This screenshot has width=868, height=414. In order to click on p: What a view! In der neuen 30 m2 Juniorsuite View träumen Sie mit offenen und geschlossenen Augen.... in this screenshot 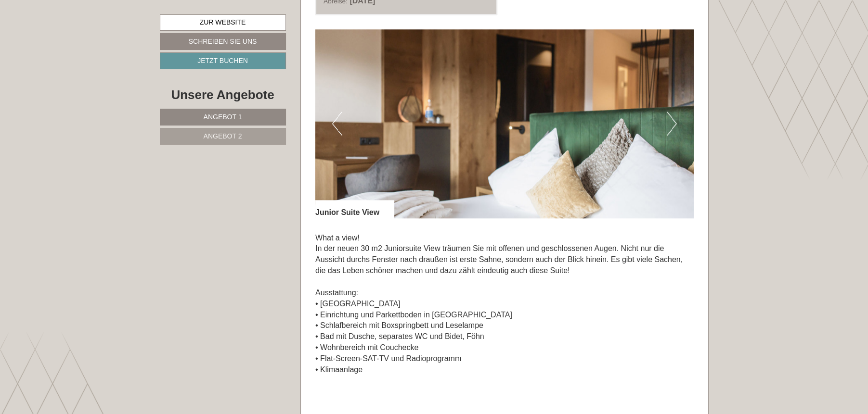, I will do `click(504, 305)`.